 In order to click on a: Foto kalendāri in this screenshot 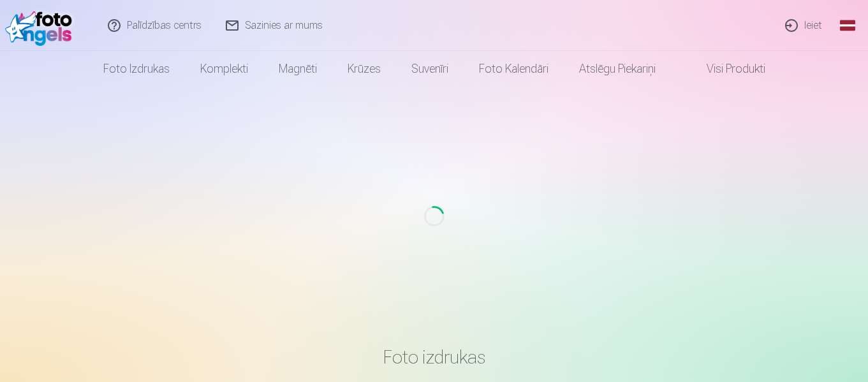, I will do `click(514, 69)`.